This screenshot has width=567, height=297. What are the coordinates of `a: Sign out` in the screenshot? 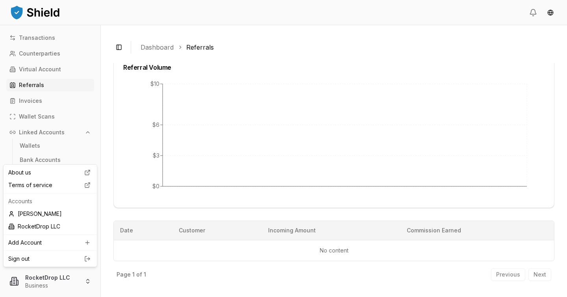 It's located at (50, 259).